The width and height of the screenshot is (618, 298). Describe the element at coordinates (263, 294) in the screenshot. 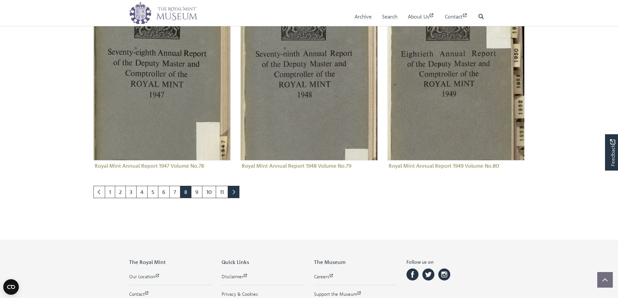

I see `a: Privacy & Cookies` at that location.